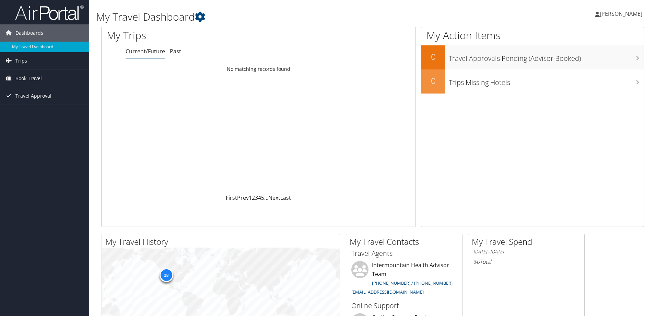  Describe the element at coordinates (29, 33) in the screenshot. I see `span: Dashboards` at that location.